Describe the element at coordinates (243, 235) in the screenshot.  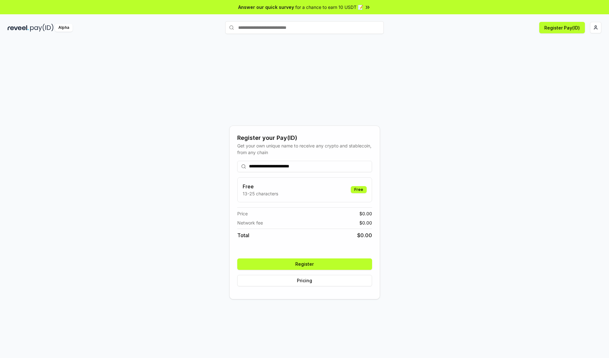
I see `span: Total` at that location.